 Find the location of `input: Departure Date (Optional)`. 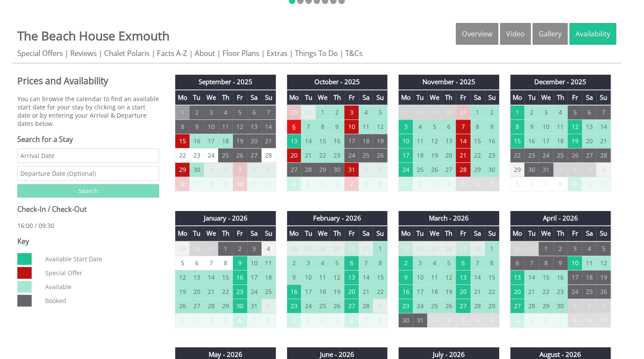

input: Departure Date (Optional) is located at coordinates (88, 174).